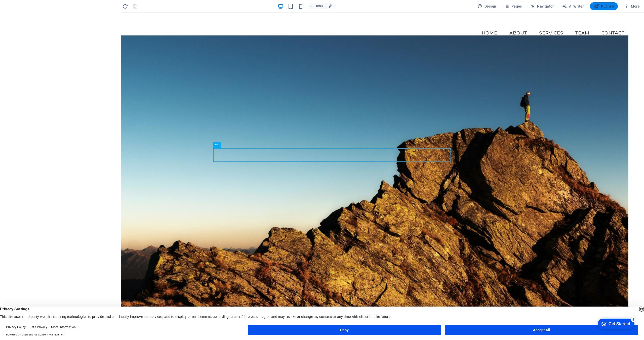  Describe the element at coordinates (487, 6) in the screenshot. I see `div: Design (Ctrl+Alt+Y)` at that location.